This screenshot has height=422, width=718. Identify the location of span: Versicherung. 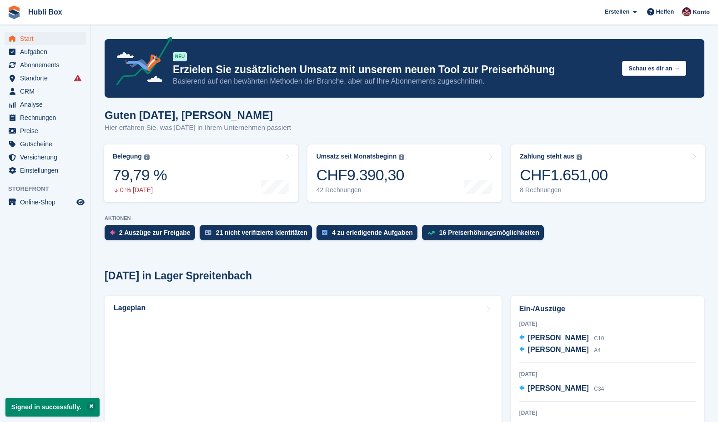
(47, 157).